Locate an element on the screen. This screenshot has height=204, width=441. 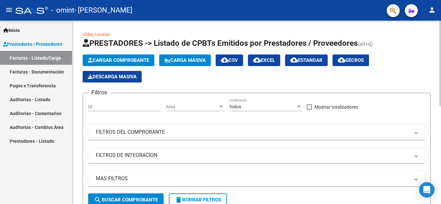
mat-panel-title: MAS FILTROS is located at coordinates (253, 179).